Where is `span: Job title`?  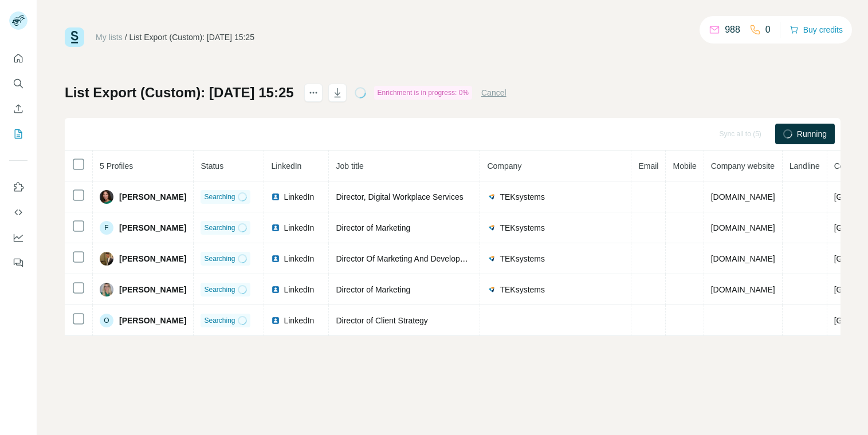
span: Job title is located at coordinates (349, 166).